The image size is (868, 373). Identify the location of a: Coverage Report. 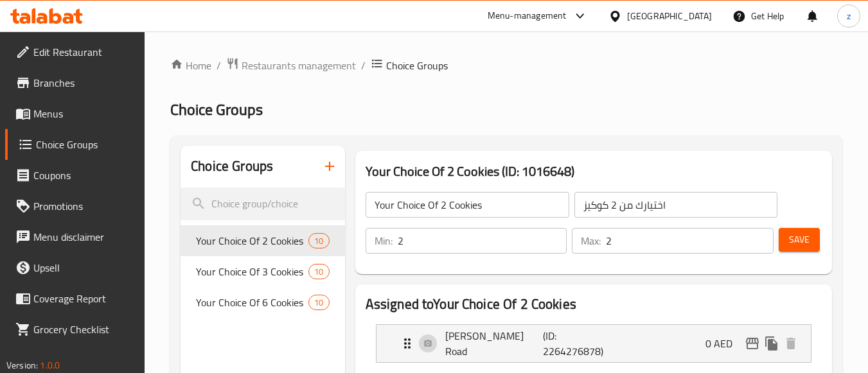
(75, 299).